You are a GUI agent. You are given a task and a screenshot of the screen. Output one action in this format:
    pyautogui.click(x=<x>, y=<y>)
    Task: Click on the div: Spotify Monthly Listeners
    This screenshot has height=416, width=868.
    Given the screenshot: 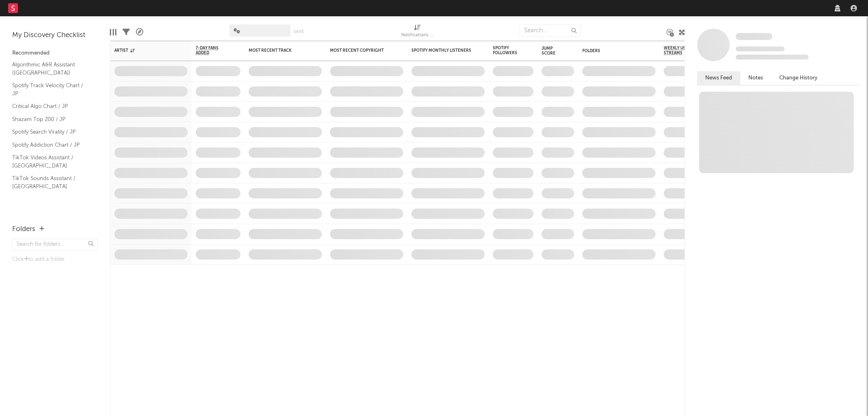 What is the action you would take?
    pyautogui.click(x=442, y=51)
    